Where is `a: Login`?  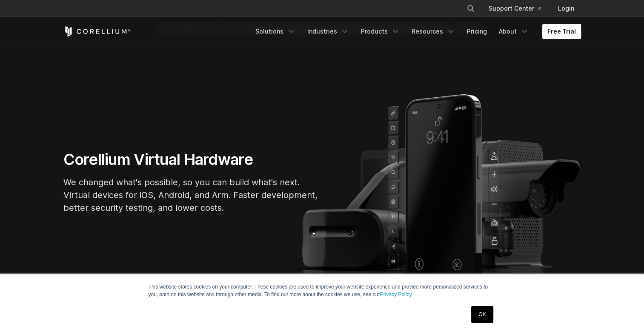 a: Login is located at coordinates (566, 9).